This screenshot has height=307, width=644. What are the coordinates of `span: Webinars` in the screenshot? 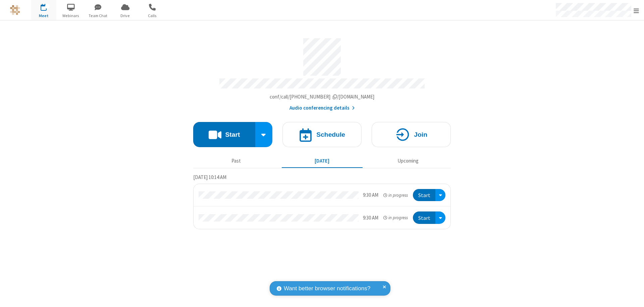 It's located at (71, 16).